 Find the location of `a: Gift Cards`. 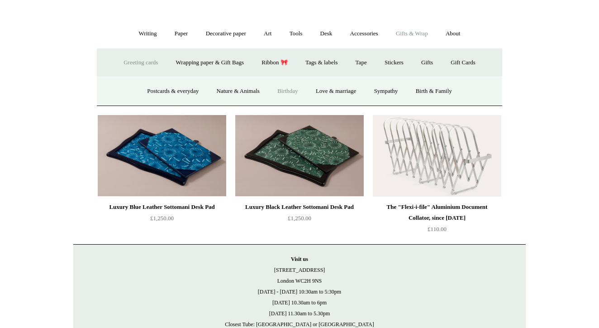

a: Gift Cards is located at coordinates (463, 62).